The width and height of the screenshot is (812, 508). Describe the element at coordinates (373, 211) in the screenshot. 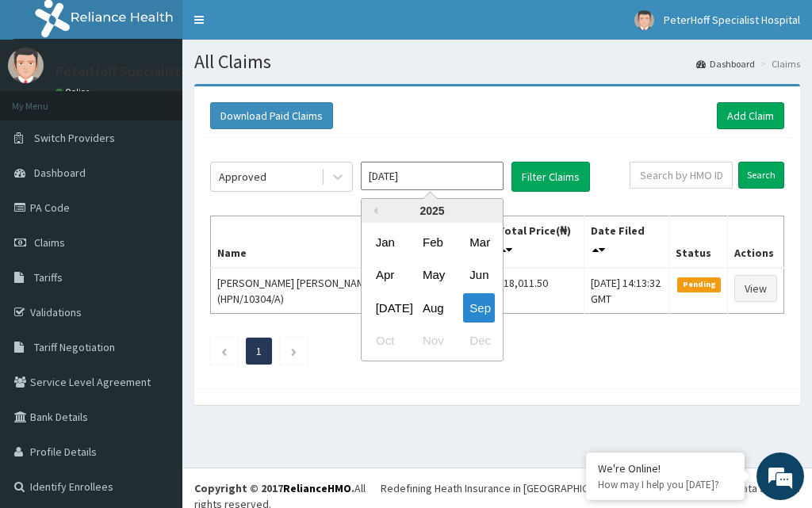

I see `button: Previous Year` at that location.